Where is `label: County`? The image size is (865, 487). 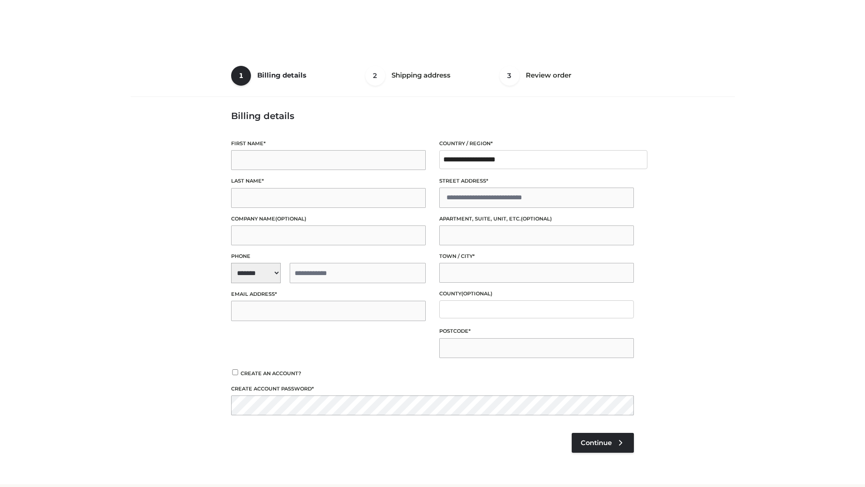
label: County is located at coordinates (537, 293).